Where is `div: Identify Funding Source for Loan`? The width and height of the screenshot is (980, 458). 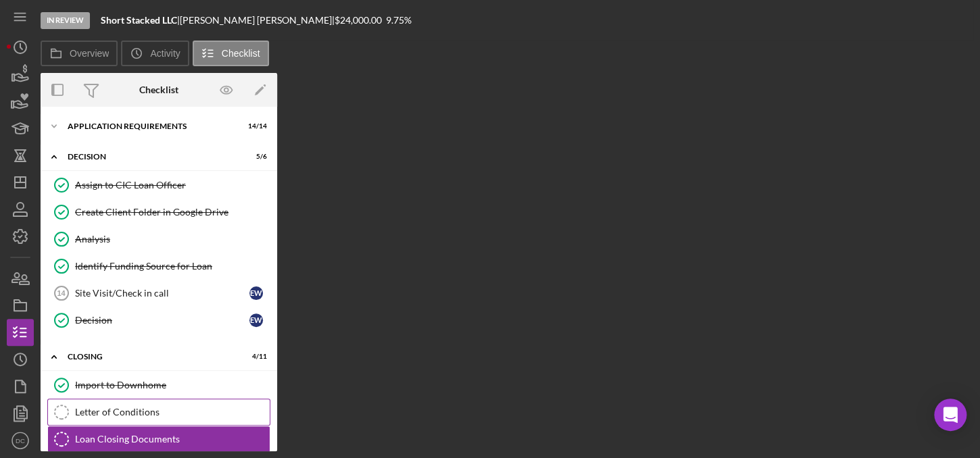 div: Identify Funding Source for Loan is located at coordinates (172, 266).